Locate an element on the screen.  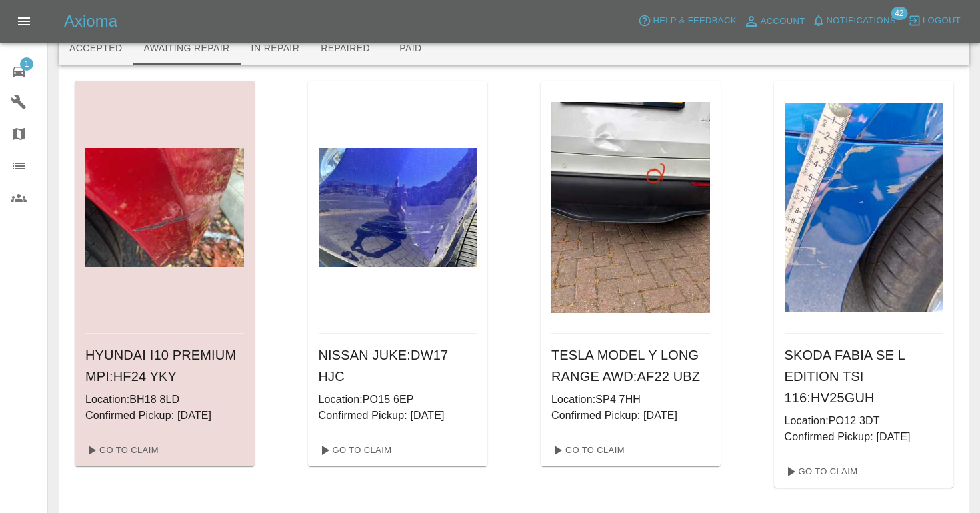
h5: Axioma is located at coordinates (91, 21).